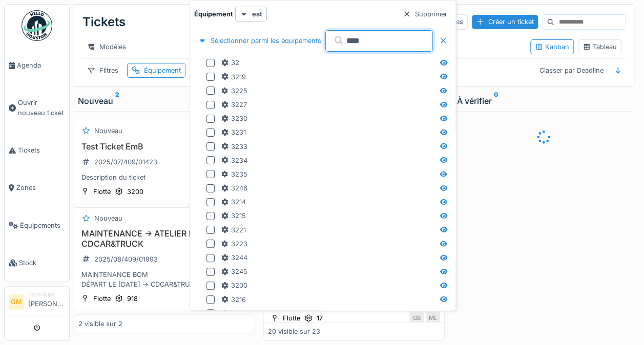 This screenshot has width=644, height=345. Describe the element at coordinates (320, 318) in the screenshot. I see `div: 17` at that location.